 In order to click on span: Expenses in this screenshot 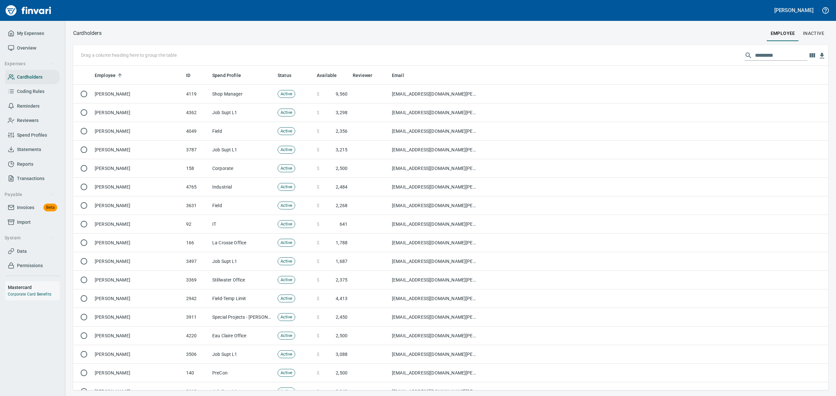, I will do `click(29, 64)`.